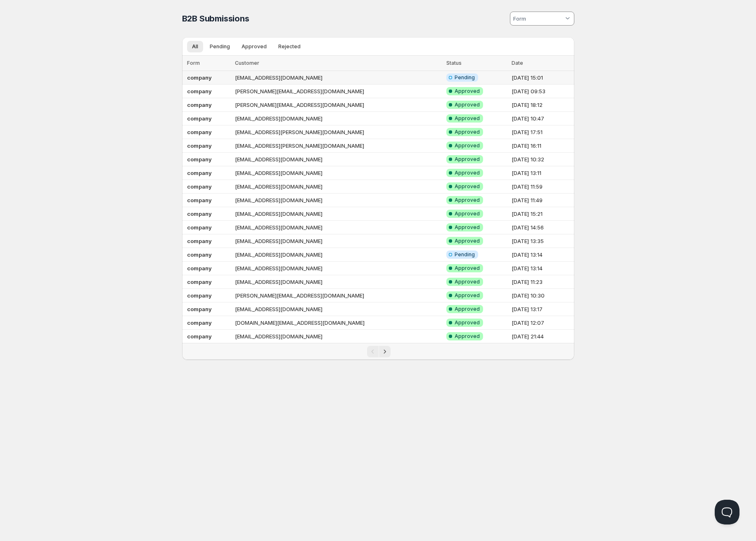 This screenshot has width=756, height=541. What do you see at coordinates (518, 63) in the screenshot?
I see `span: Date` at bounding box center [518, 63].